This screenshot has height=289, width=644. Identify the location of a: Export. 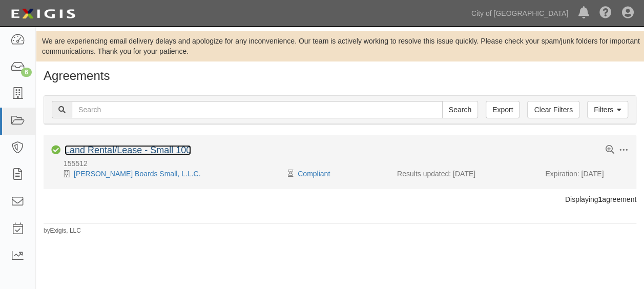
(503, 110).